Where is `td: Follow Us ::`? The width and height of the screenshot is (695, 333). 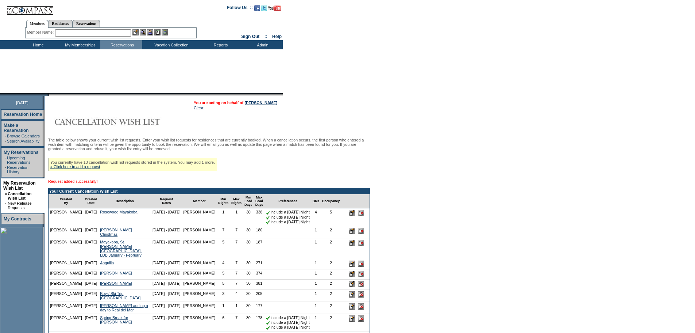 td: Follow Us :: is located at coordinates (240, 9).